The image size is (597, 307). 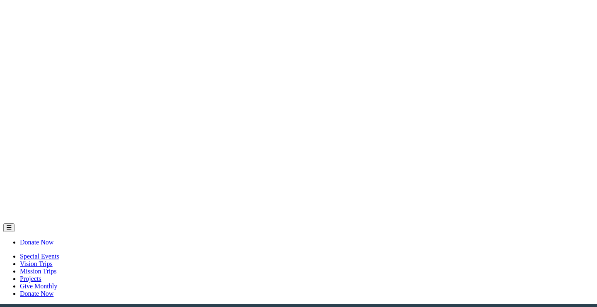 I want to click on a: Vision Trips, so click(x=36, y=264).